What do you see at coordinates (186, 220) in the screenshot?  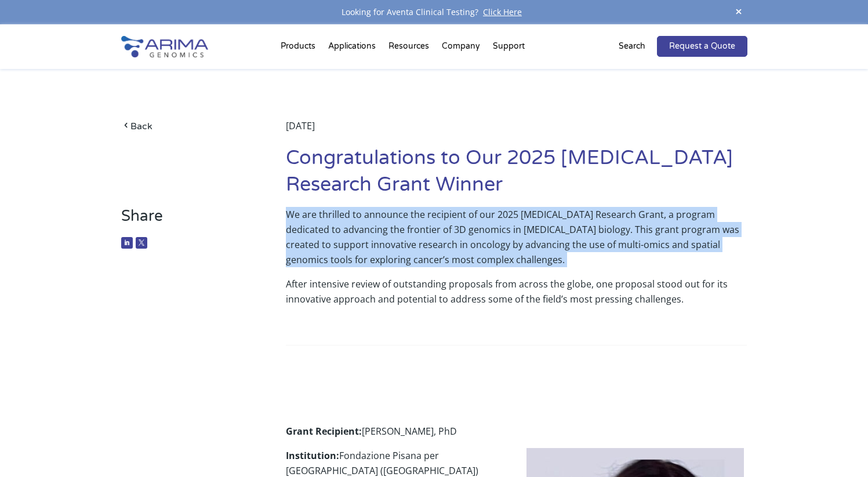 I see `h3: Share` at bounding box center [186, 220].